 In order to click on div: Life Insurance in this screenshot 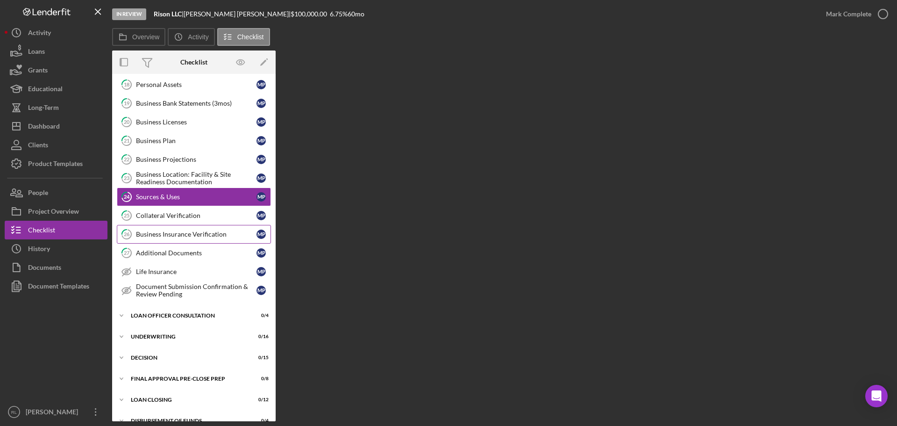, I will do `click(196, 272)`.